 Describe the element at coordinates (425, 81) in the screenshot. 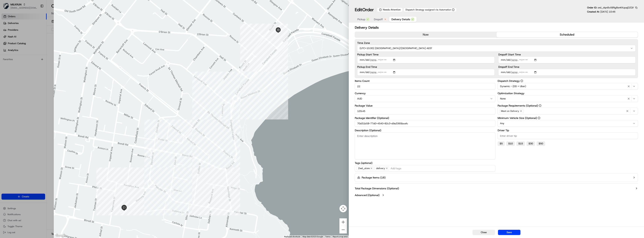

I see `label: Items Count` at that location.